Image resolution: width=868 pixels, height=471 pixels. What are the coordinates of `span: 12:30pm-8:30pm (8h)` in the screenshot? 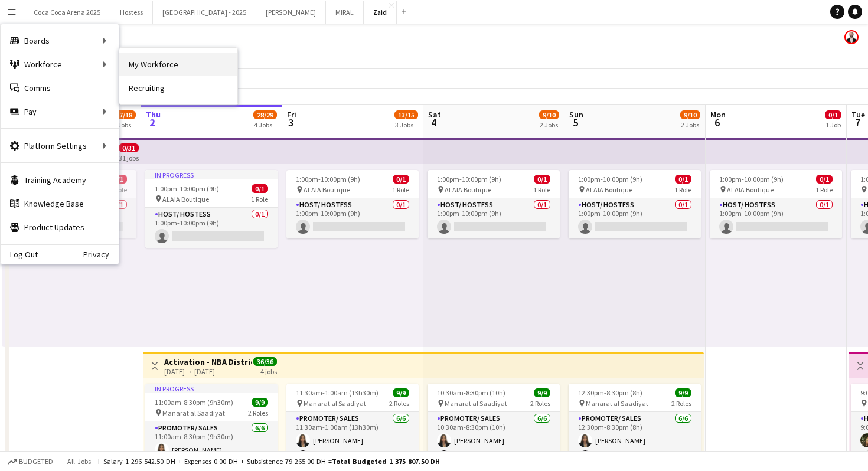 It's located at (610, 392).